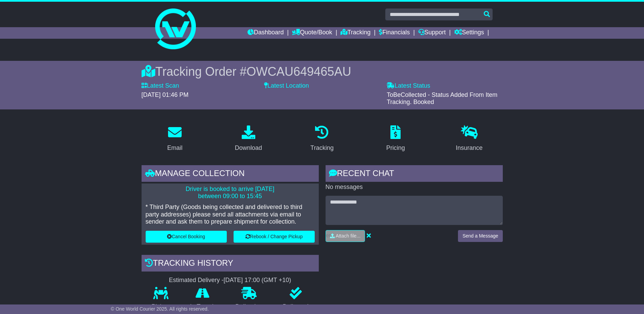 The height and width of the screenshot is (314, 644). Describe the element at coordinates (394, 33) in the screenshot. I see `a: Financials` at that location.